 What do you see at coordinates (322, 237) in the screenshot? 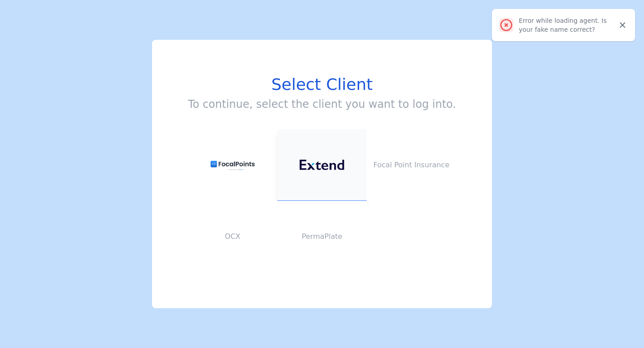
I see `button: PermaPlate` at bounding box center [322, 237].